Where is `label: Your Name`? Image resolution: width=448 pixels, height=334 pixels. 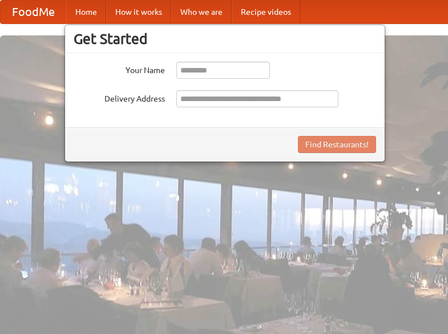
label: Your Name is located at coordinates (119, 68).